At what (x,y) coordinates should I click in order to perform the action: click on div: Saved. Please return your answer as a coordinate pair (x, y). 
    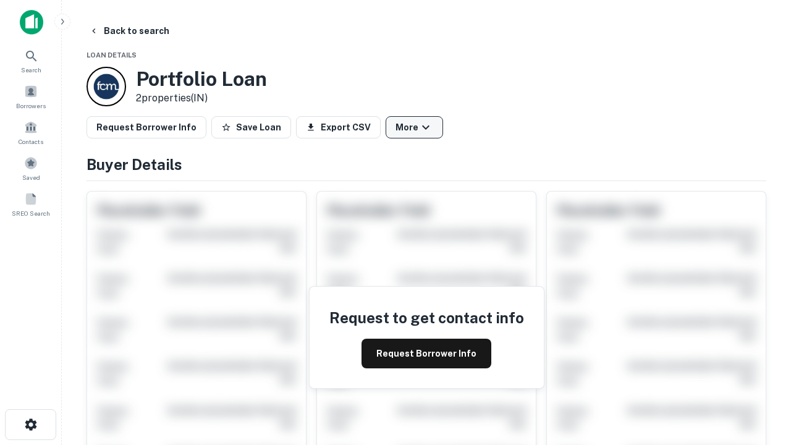
    Looking at the image, I should click on (31, 168).